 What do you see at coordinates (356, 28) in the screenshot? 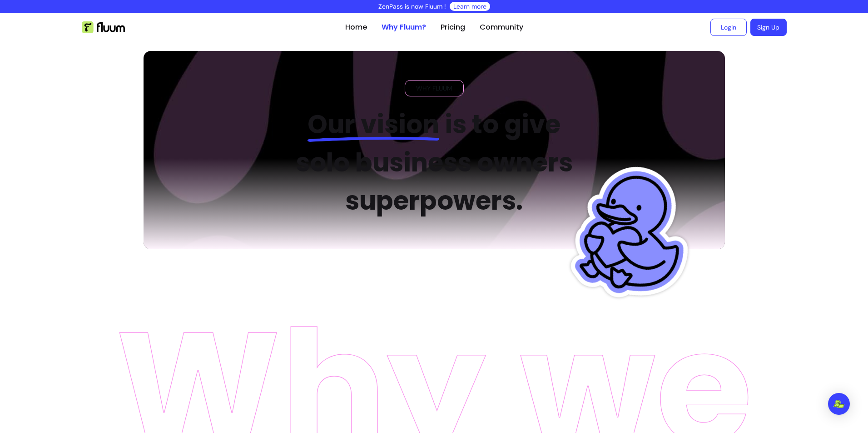
I see `a: Home` at bounding box center [356, 28].